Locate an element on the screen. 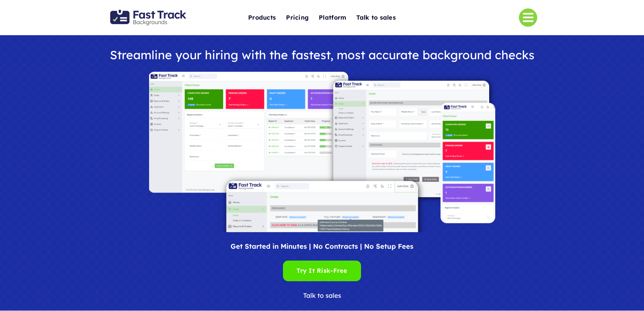  img: Fast Track Backgrounds Platform is located at coordinates (322, 152).